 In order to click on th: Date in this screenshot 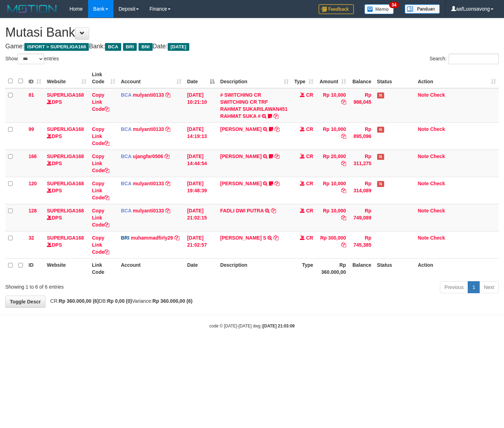, I will do `click(201, 268)`.